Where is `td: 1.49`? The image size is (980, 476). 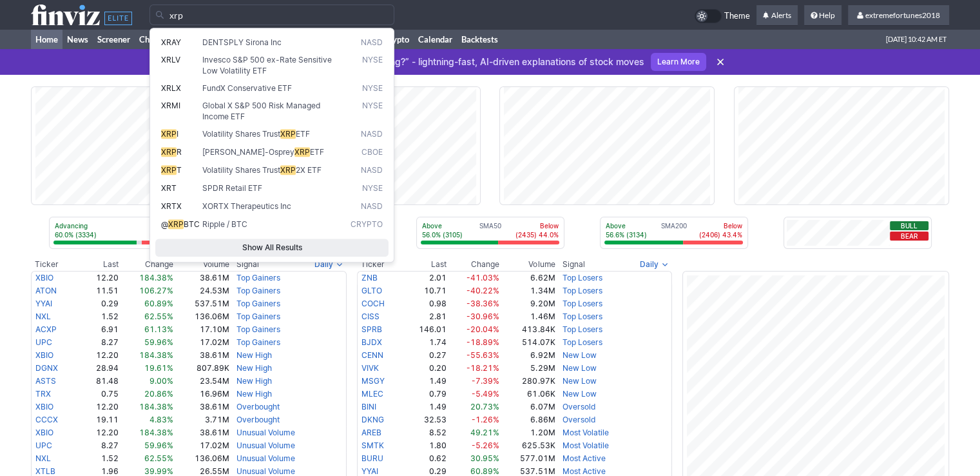
td: 1.49 is located at coordinates (425, 381).